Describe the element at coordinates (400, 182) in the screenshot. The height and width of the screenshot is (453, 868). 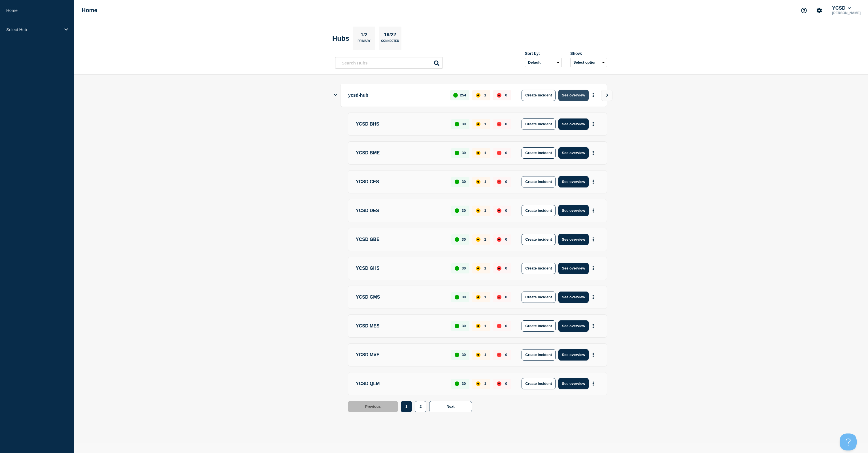
I see `p: YCSD CES` at that location.